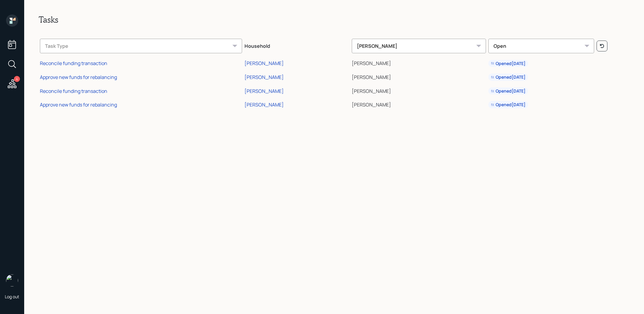 The width and height of the screenshot is (644, 314). Describe the element at coordinates (17, 79) in the screenshot. I see `div: 4` at that location.